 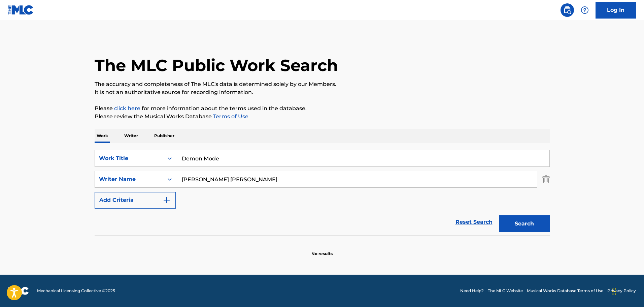 I want to click on p: Please review the Musical Works Database, so click(x=322, y=116).